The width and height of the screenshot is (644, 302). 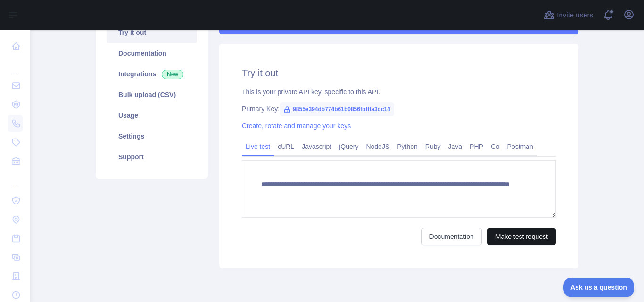 I want to click on a: Ruby, so click(x=433, y=147).